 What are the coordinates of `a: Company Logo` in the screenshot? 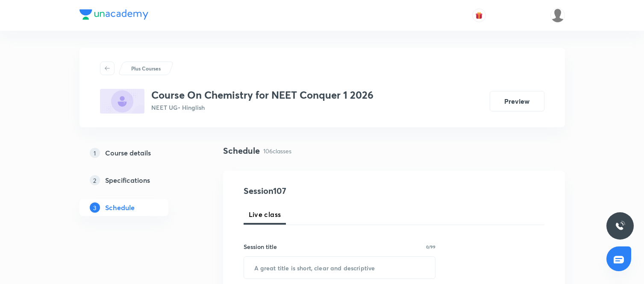 It's located at (114, 15).